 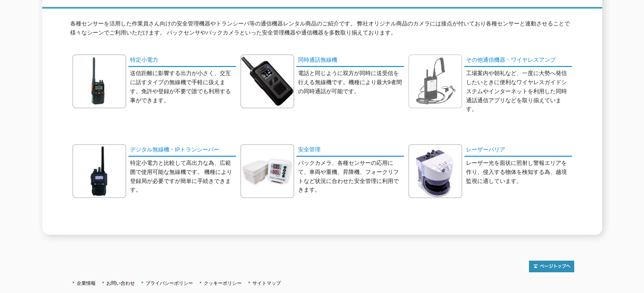 What do you see at coordinates (183, 150) in the screenshot?
I see `a: デジタル無線機・IPトランシーバー` at bounding box center [183, 150].